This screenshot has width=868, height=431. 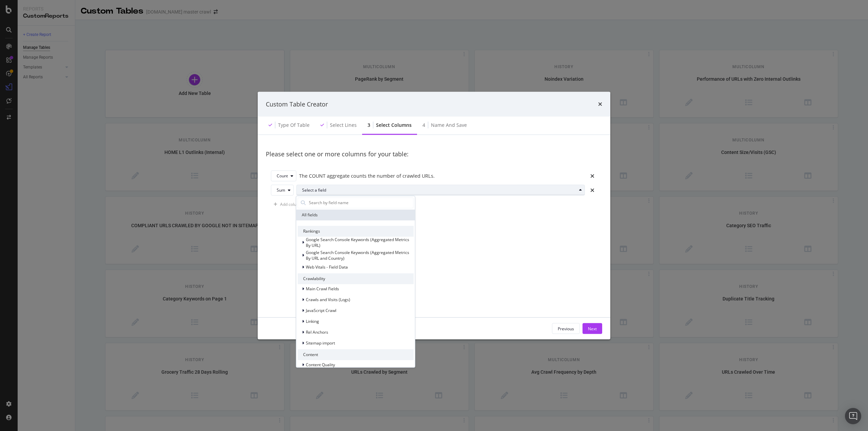 I want to click on div: Previous, so click(x=566, y=328).